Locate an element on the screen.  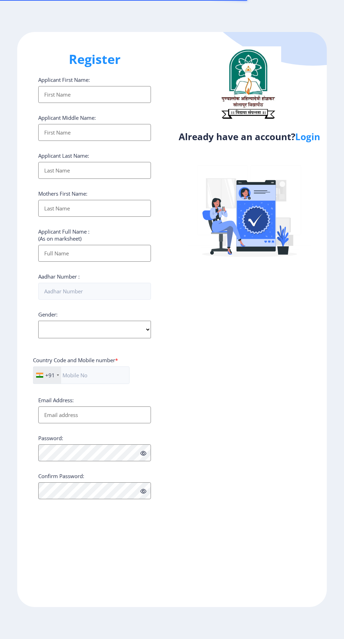
label: Applicant Full Name : (As on marksheet) is located at coordinates (64, 235).